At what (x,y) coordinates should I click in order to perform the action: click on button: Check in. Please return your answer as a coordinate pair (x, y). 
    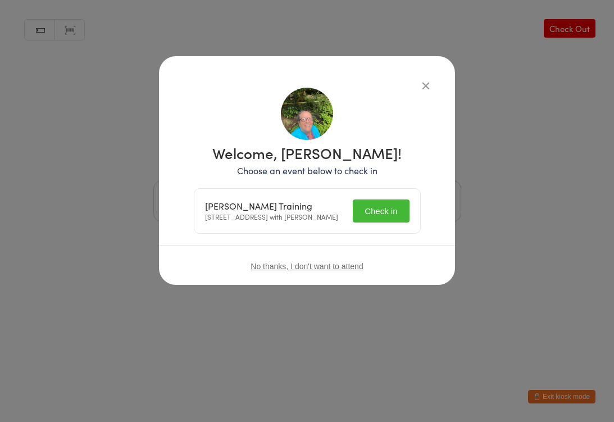
    Looking at the image, I should click on (381, 211).